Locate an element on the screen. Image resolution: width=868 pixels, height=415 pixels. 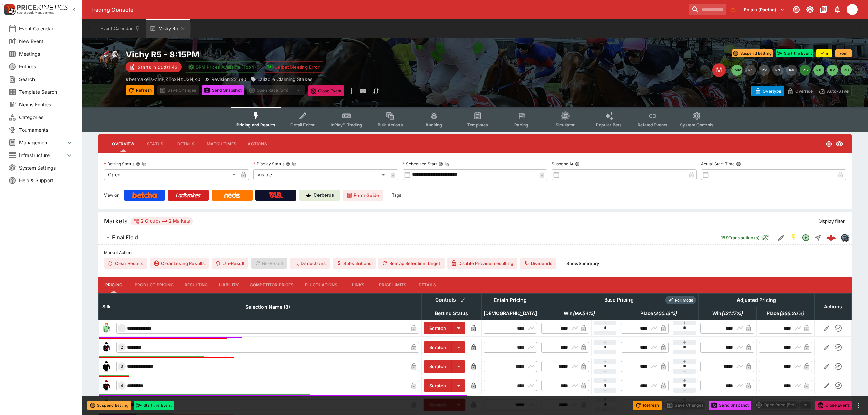
svg: Open is located at coordinates (829, 144).